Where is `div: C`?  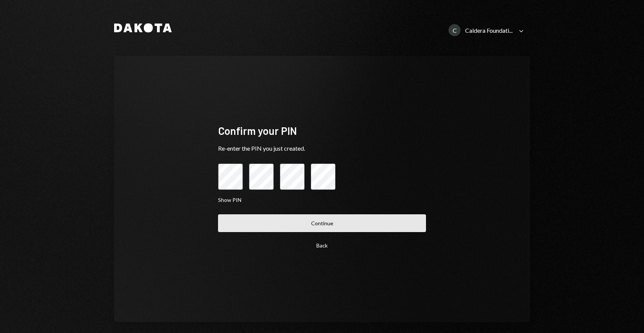
div: C is located at coordinates (454, 30).